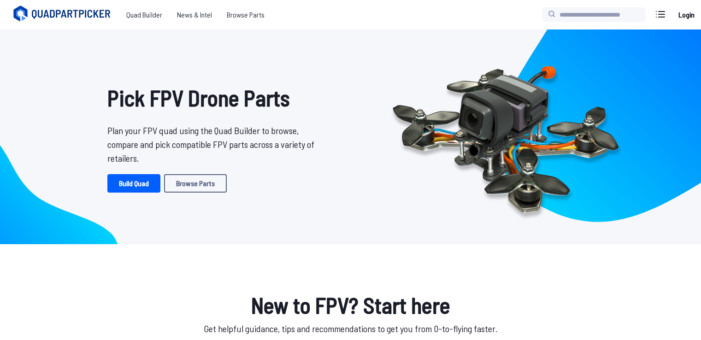  Describe the element at coordinates (351, 305) in the screenshot. I see `h1: New to FPV? Start here` at that location.